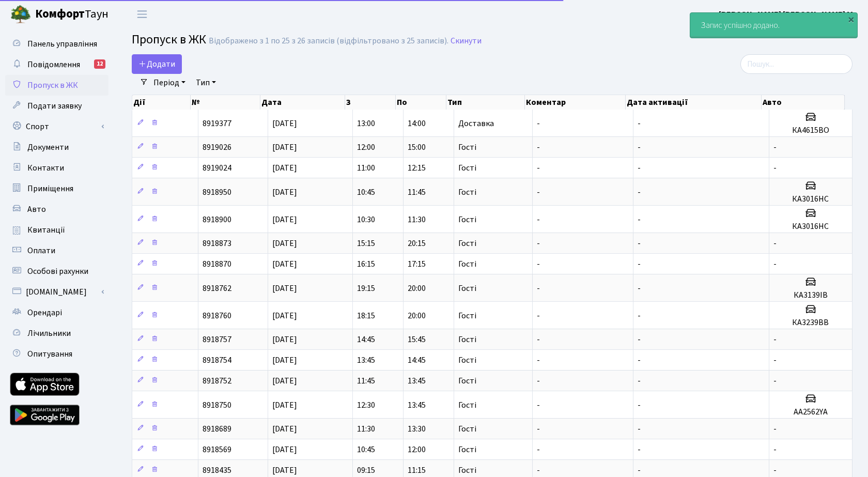 This screenshot has height=477, width=868. Describe the element at coordinates (217, 220) in the screenshot. I see `span: 8918900` at that location.